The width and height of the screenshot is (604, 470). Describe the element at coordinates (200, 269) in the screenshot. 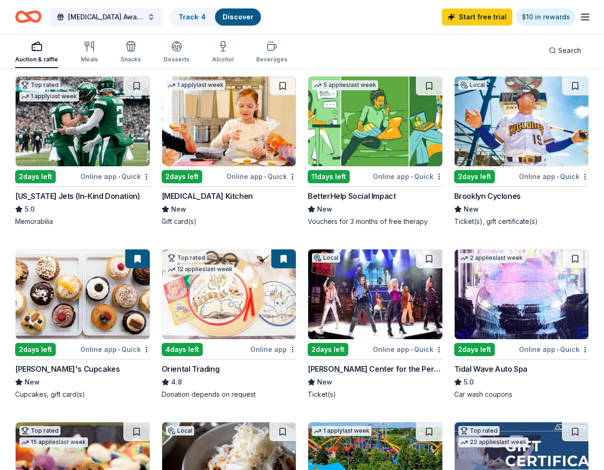

I see `div: 12 applies last week` at that location.